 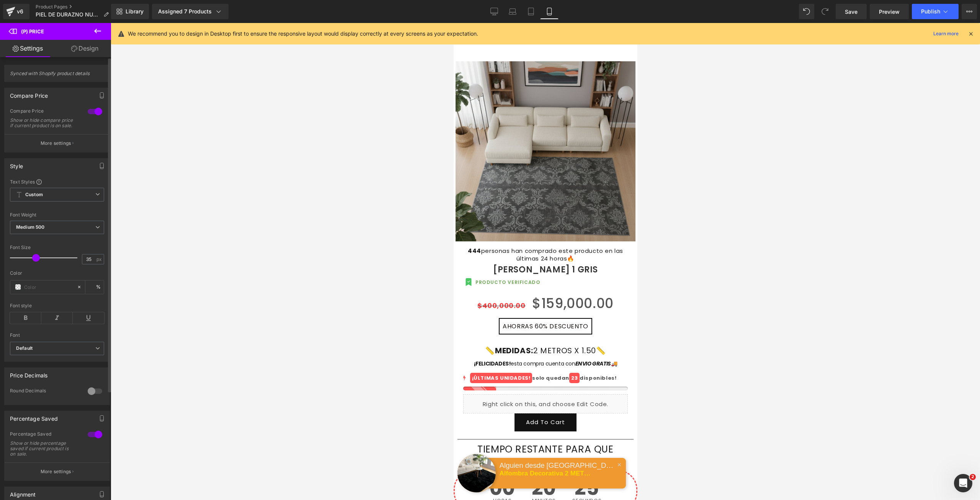 What do you see at coordinates (133, 477) in the screenshot?
I see `span: SEGUNDOS` at bounding box center [133, 477].